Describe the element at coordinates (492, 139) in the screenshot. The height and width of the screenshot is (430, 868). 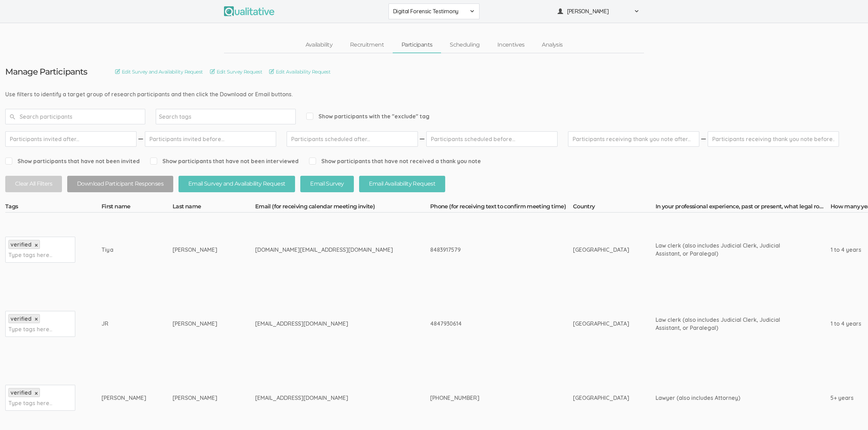
I see `input: Participants scheduled before...` at that location.